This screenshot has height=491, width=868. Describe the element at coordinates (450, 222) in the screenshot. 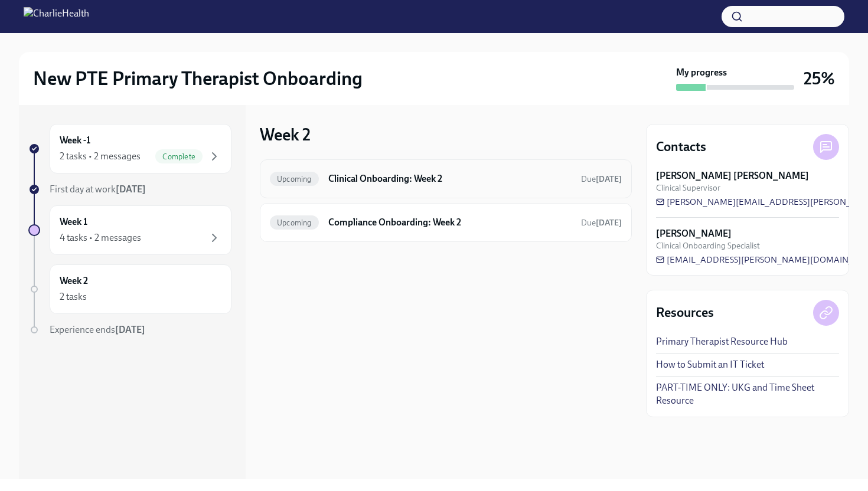

I see `h6: Compliance Onboarding: Week 2` at that location.